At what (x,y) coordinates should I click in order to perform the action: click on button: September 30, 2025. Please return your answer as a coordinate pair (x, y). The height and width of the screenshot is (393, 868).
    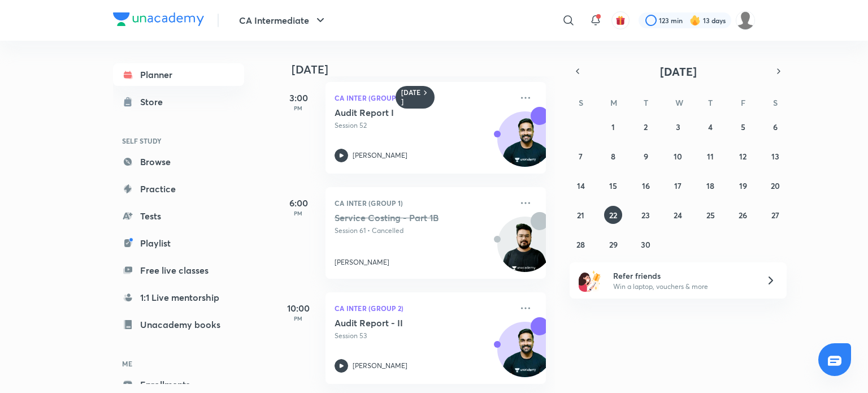
    Looking at the image, I should click on (646, 244).